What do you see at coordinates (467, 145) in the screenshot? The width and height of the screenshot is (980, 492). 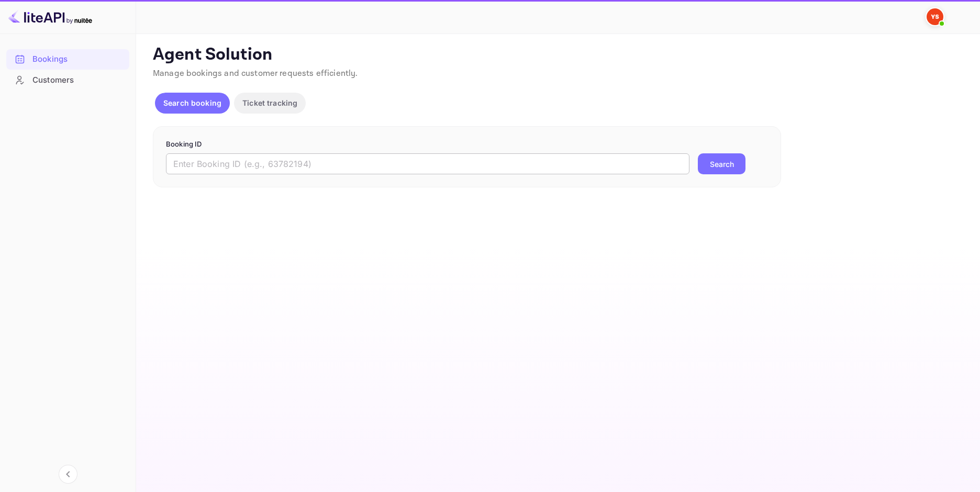 I see `p: Booking ID` at bounding box center [467, 145].